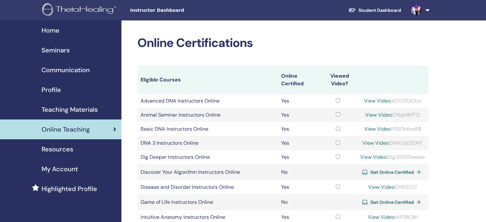  Describe the element at coordinates (50, 30) in the screenshot. I see `span: Home` at that location.